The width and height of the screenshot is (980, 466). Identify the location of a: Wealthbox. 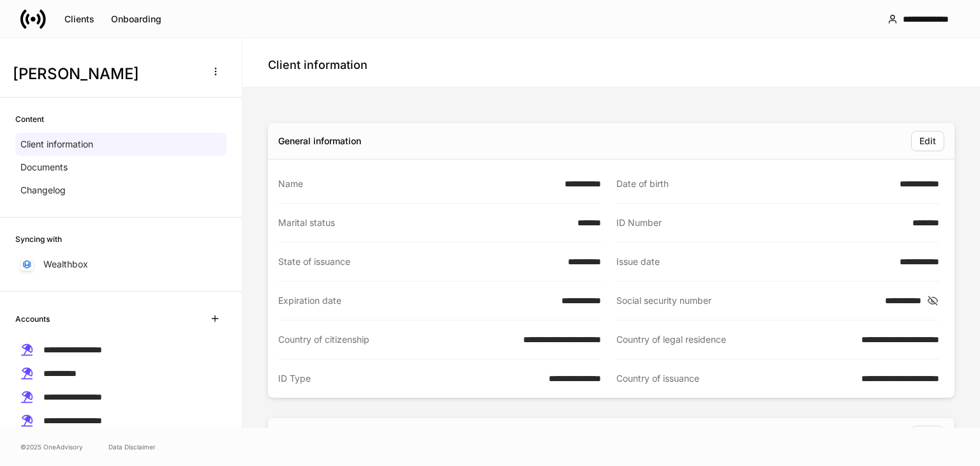
(120, 264).